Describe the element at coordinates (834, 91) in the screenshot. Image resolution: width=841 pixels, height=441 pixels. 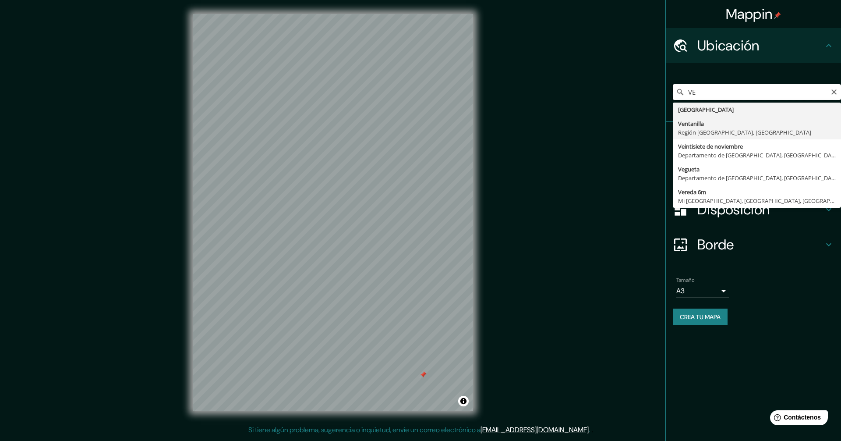
I see `button: Claro` at that location.